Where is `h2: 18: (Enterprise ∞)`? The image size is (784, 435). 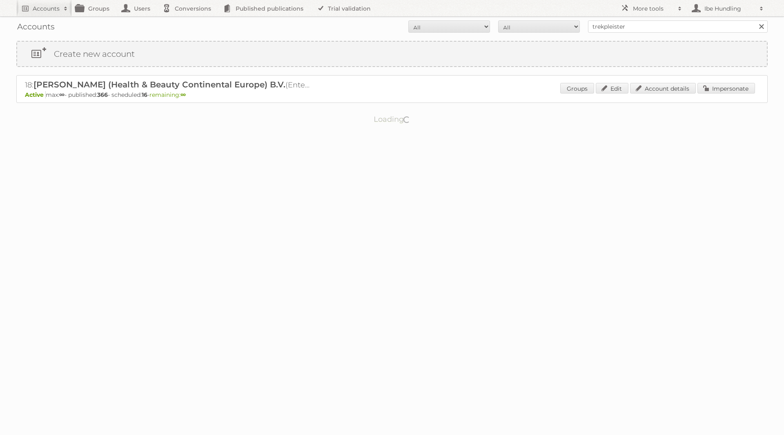
h2: 18: (Enterprise ∞) is located at coordinates (168, 85).